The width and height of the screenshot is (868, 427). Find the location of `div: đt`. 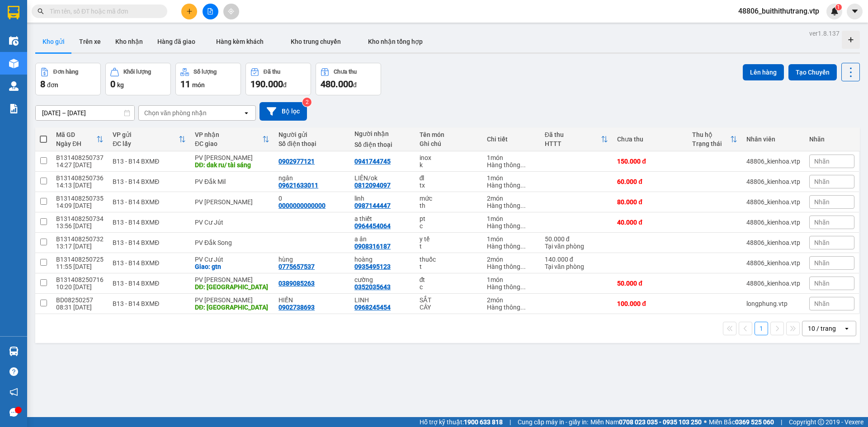

div: đt is located at coordinates (449, 280).